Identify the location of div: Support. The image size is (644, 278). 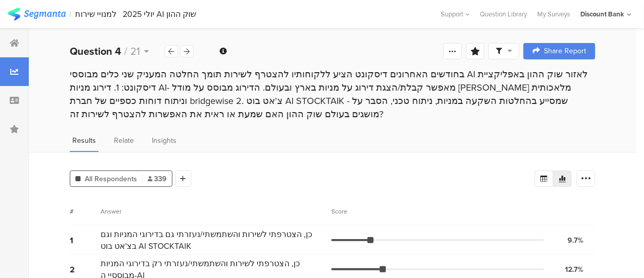
(455, 13).